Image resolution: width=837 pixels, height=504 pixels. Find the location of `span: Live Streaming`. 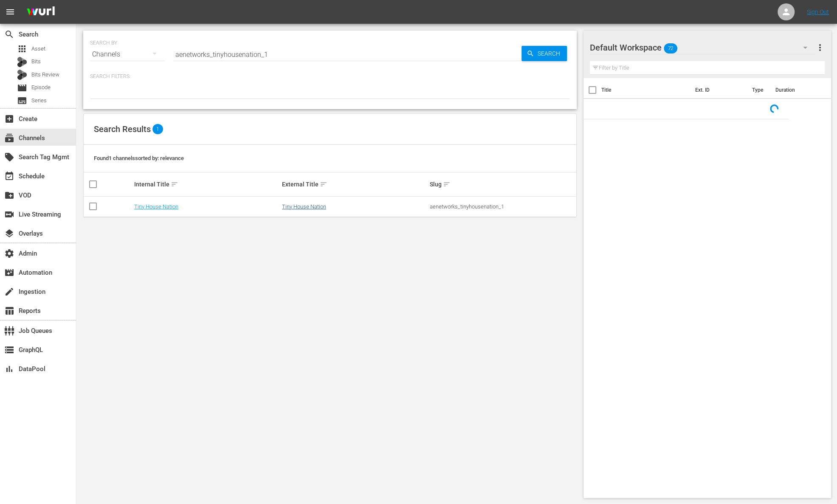

span: Live Streaming is located at coordinates (9, 214).